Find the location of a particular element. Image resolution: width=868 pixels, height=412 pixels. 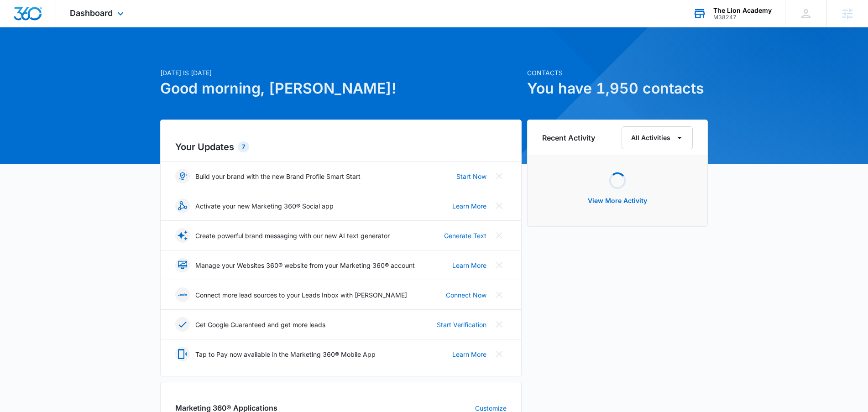

a: Start Verification is located at coordinates (461, 324).